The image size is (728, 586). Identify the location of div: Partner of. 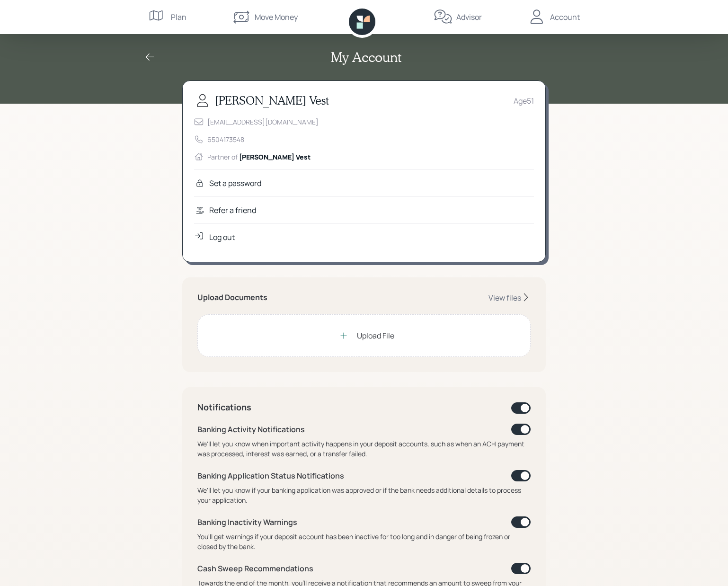
(259, 157).